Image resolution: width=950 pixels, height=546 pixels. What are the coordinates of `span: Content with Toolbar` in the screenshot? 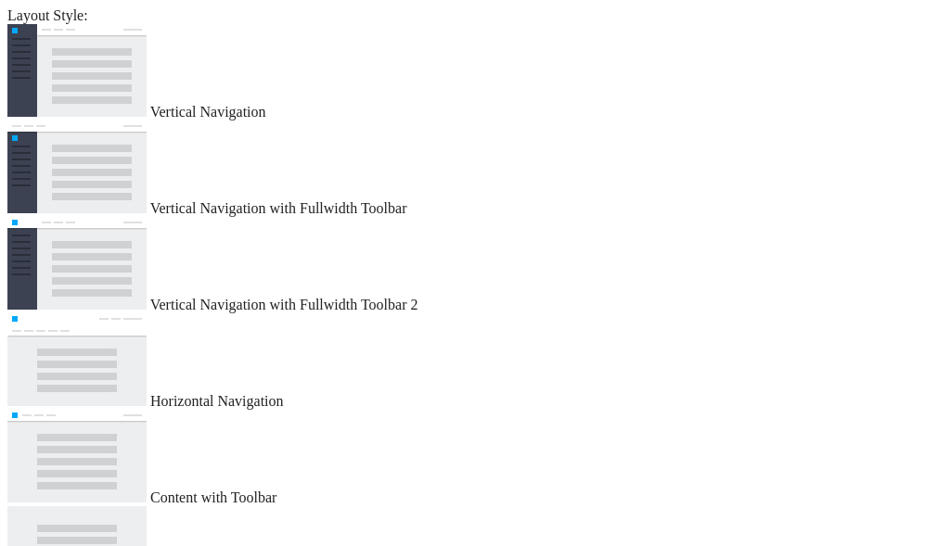 It's located at (213, 497).